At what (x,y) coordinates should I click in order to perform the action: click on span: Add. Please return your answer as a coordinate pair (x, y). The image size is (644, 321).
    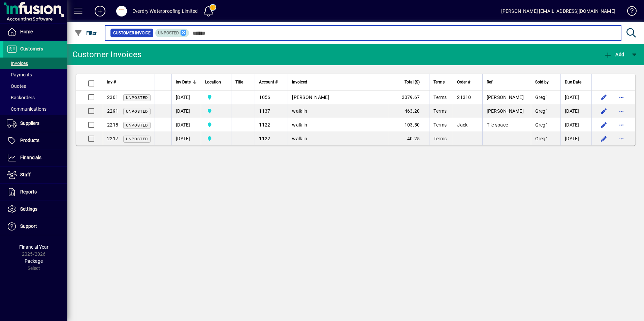
    Looking at the image, I should click on (614, 54).